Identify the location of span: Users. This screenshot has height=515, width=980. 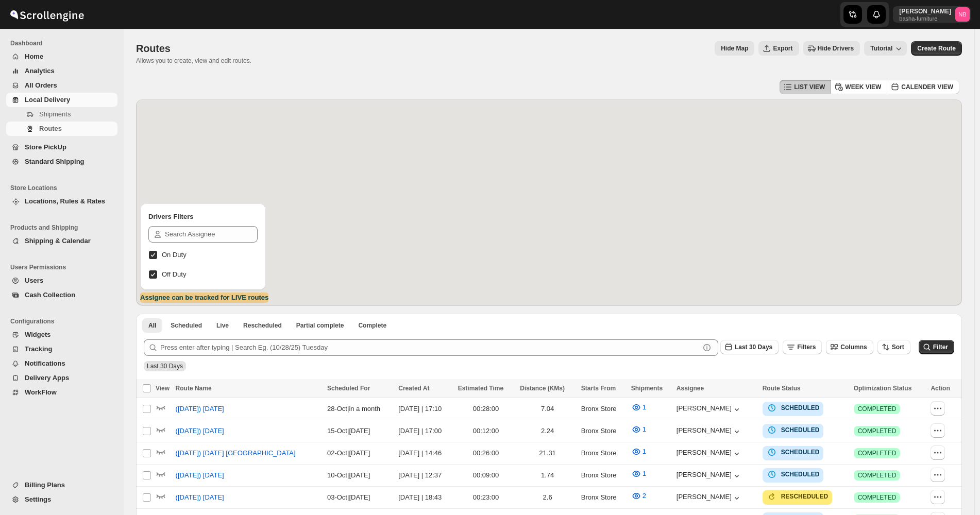
(34, 280).